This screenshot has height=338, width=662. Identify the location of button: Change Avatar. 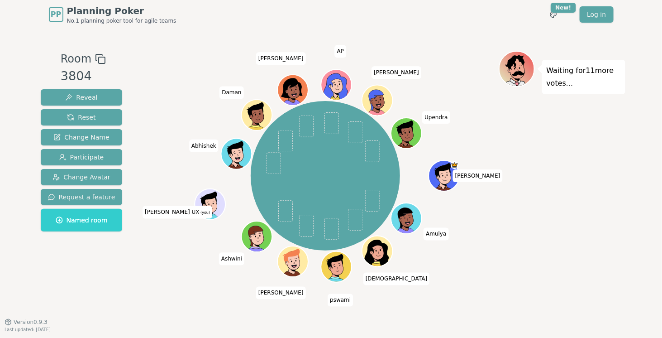
(81, 177).